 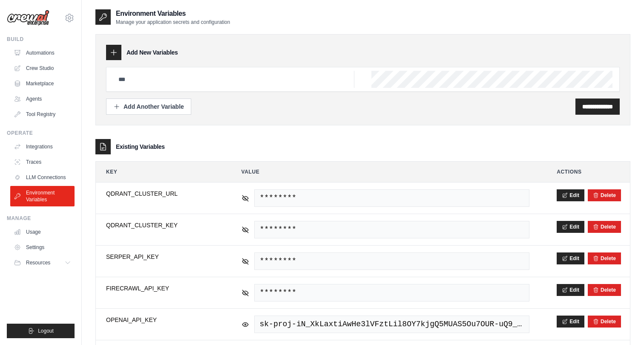 I want to click on a: Environment Variables, so click(x=42, y=197).